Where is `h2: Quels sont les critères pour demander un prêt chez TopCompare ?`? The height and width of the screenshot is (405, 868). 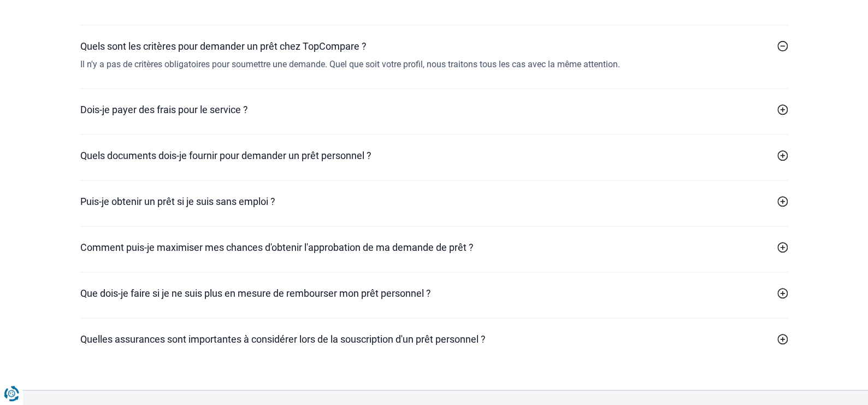 h2: Quels sont les critères pour demander un prêt chez TopCompare ? is located at coordinates (224, 46).